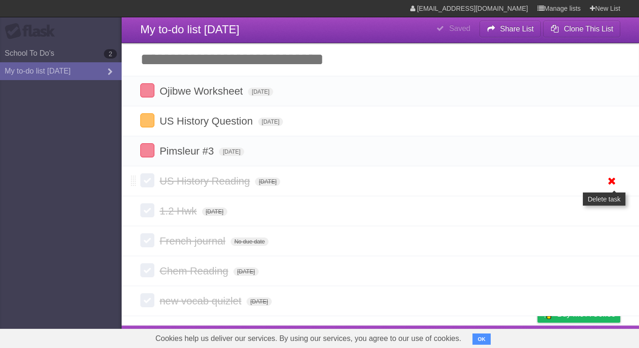 The height and width of the screenshot is (348, 639). Describe the element at coordinates (504, 337) in the screenshot. I see `a: Terms` at that location.